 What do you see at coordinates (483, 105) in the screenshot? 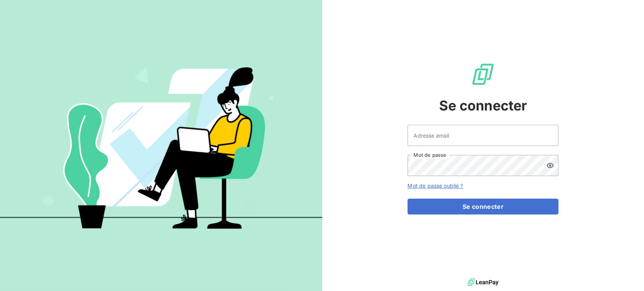
I see `span: Se connecter` at bounding box center [483, 105].